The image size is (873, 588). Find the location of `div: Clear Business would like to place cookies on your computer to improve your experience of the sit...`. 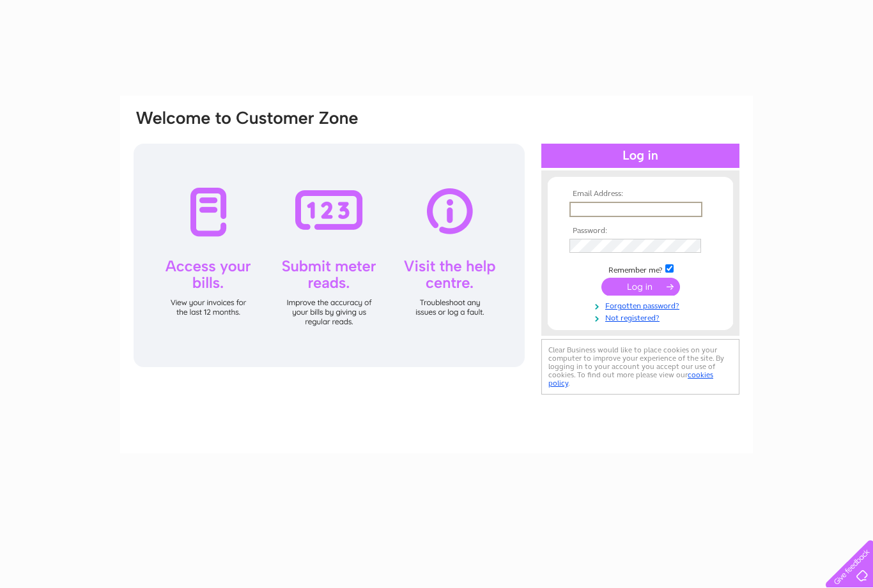

div: Clear Business would like to place cookies on your computer to improve your experience of the sit... is located at coordinates (641, 366).